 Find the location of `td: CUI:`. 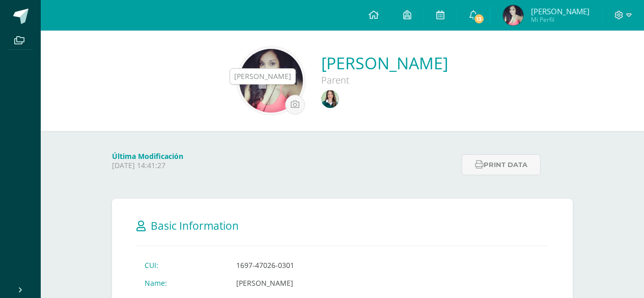

td: CUI: is located at coordinates (182, 265).